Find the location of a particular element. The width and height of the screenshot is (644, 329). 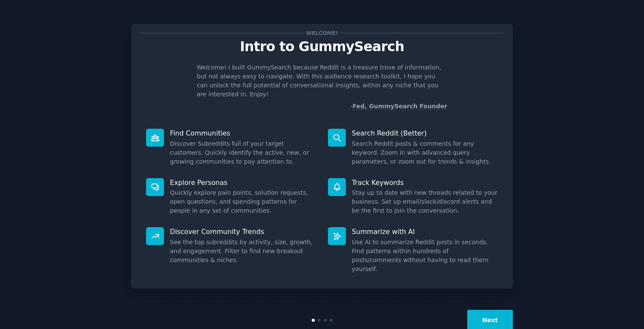

dd: Quickly explore pain points, solution requests, open questions, and spending patterns for people ... is located at coordinates (243, 201).